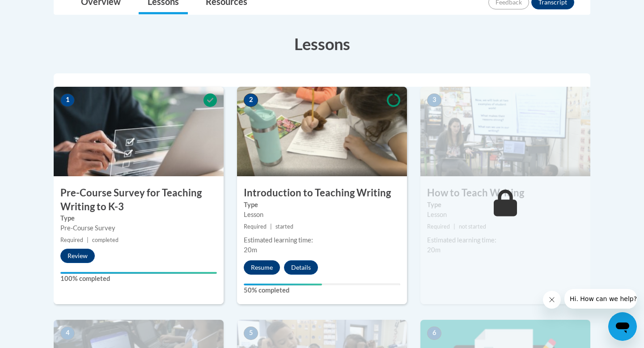 Image resolution: width=644 pixels, height=348 pixels. What do you see at coordinates (67, 100) in the screenshot?
I see `span: 1` at bounding box center [67, 100].